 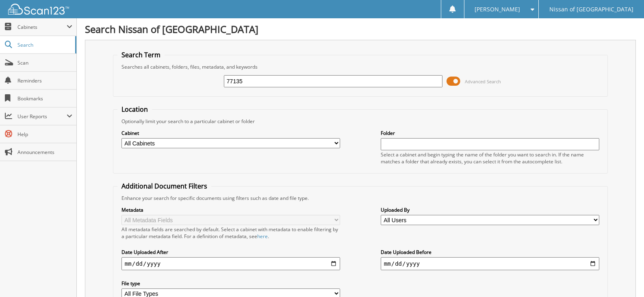 I want to click on label: Uploaded By, so click(x=490, y=210).